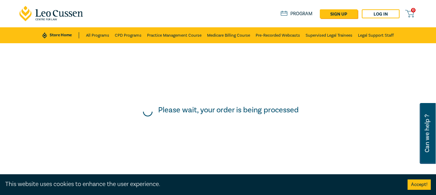 The height and width of the screenshot is (195, 436). What do you see at coordinates (201, 185) in the screenshot?
I see `div: This website uses cookies to enhance the user experience.` at bounding box center [201, 185].